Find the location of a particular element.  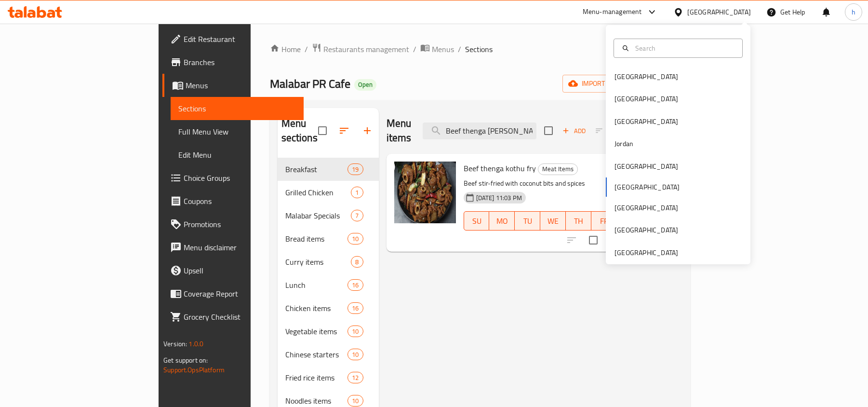

span: Meat Items is located at coordinates (558, 169).